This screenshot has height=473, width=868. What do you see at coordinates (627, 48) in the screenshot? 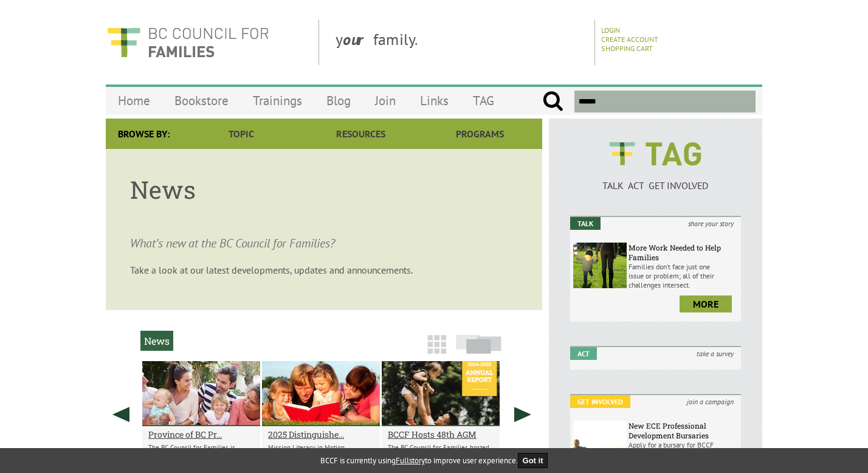
I see `a: Shopping Cart` at bounding box center [627, 48].